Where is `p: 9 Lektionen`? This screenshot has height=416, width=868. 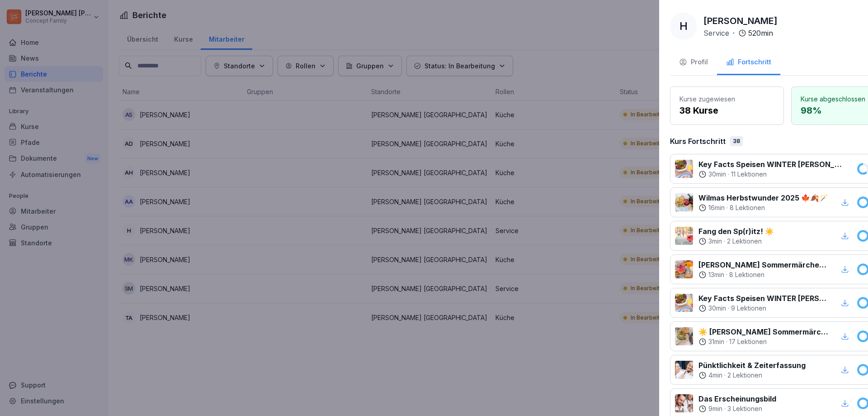
p: 9 Lektionen is located at coordinates (749, 308).